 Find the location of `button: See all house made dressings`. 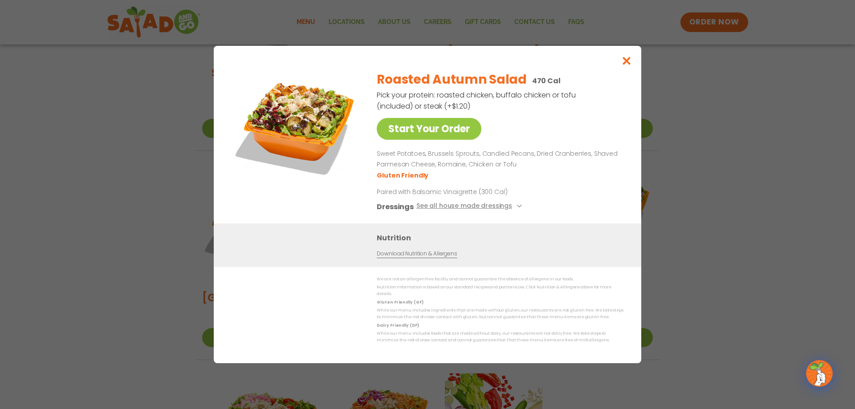

button: See all house made dressings is located at coordinates (470, 207).